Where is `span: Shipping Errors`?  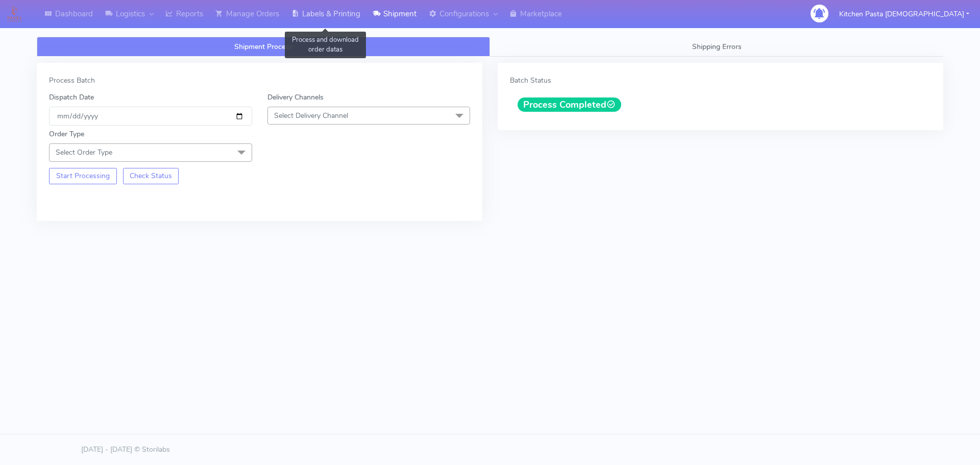 span: Shipping Errors is located at coordinates (716, 47).